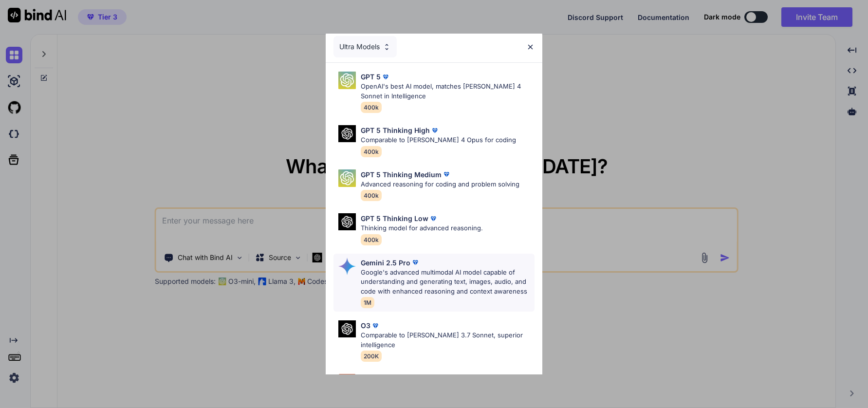 The image size is (868, 408). I want to click on p: GPT 5 Thinking High, so click(395, 130).